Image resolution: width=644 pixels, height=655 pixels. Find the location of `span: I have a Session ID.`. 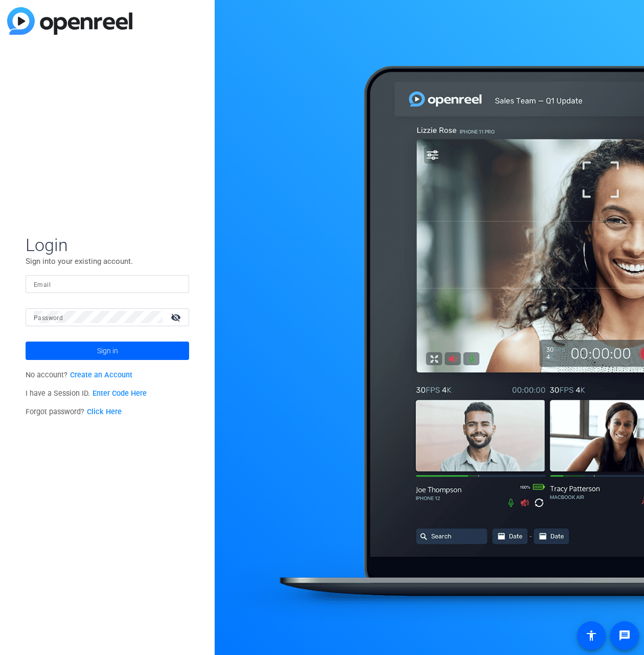

span: I have a Session ID. is located at coordinates (86, 393).